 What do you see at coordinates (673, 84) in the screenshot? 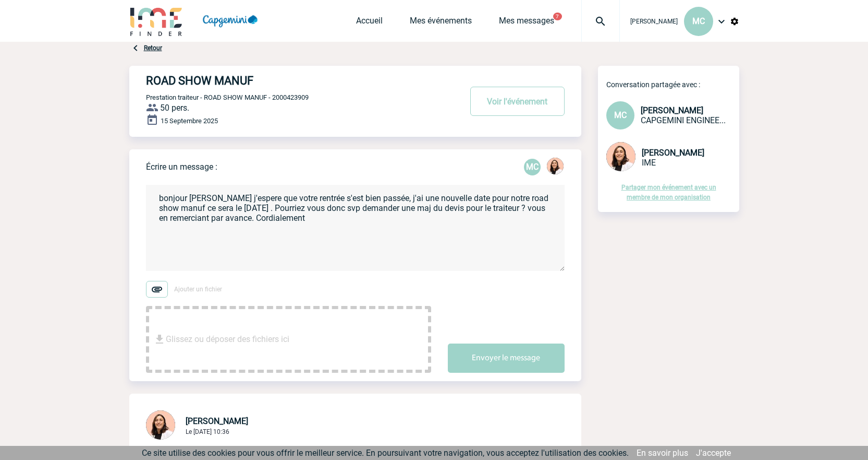
I see `p: Conversation partagée avec :` at bounding box center [673, 84].